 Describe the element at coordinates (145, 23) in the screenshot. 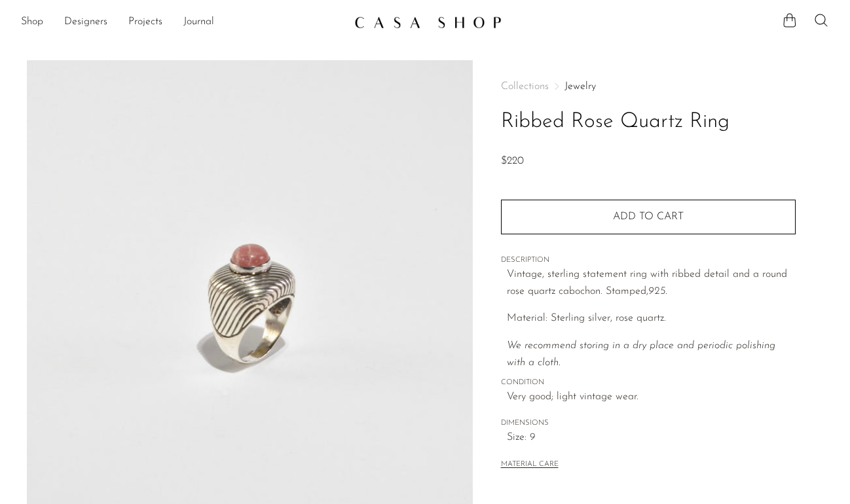

I see `a: Projects` at that location.